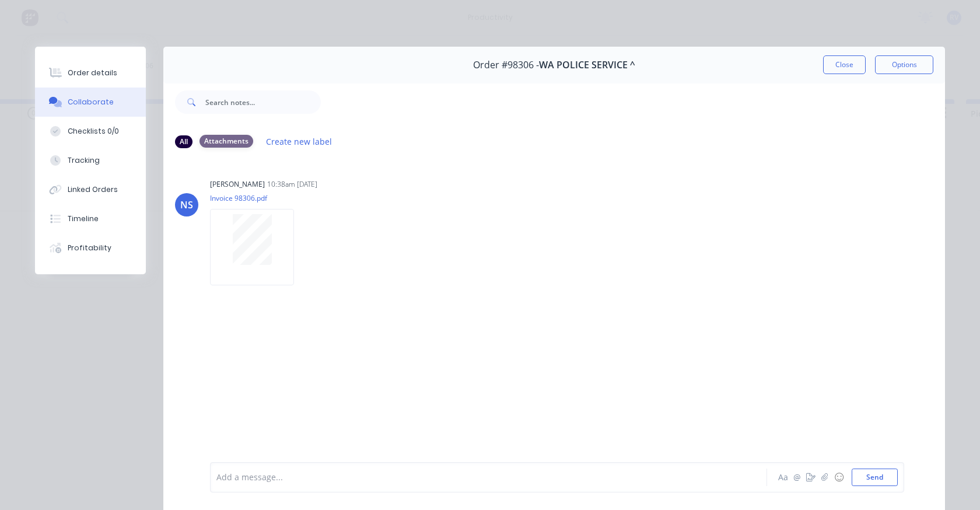 Image resolution: width=980 pixels, height=510 pixels. I want to click on button: Aa, so click(783, 478).